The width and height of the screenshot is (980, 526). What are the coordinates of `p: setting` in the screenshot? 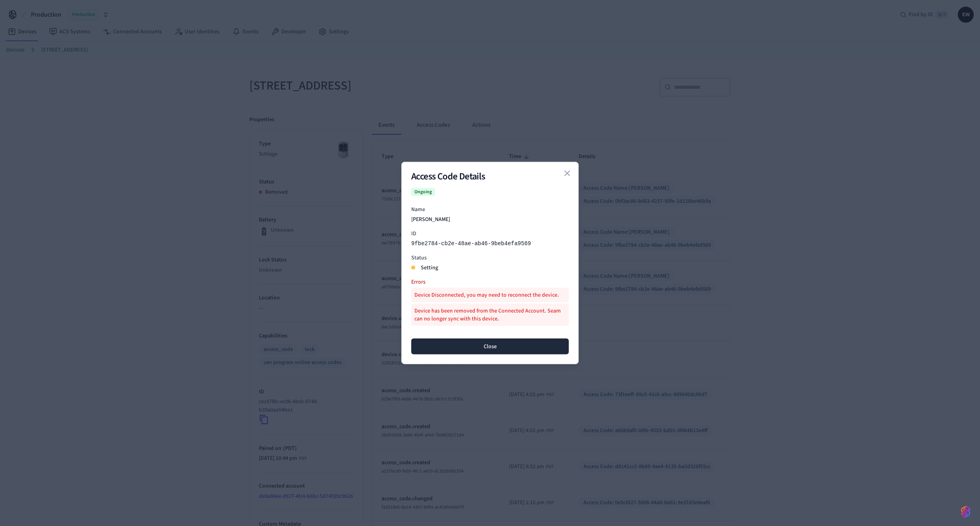 It's located at (490, 268).